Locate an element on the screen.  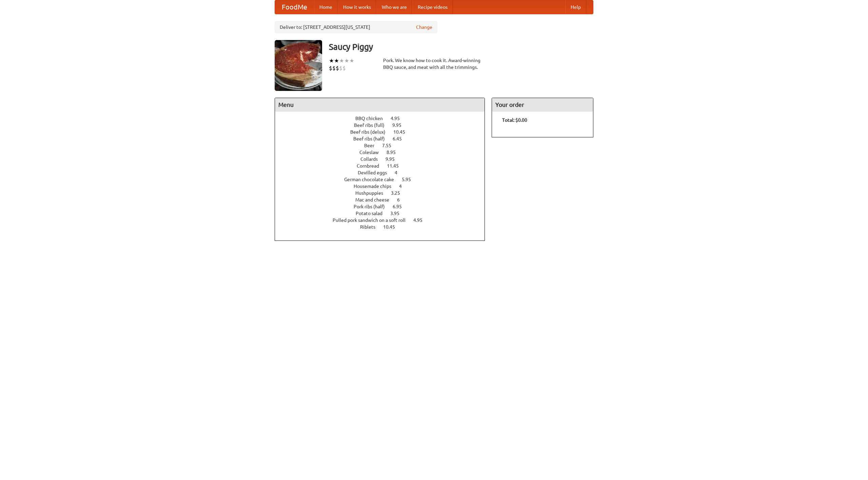
span: Mac and cheese is located at coordinates (376, 200).